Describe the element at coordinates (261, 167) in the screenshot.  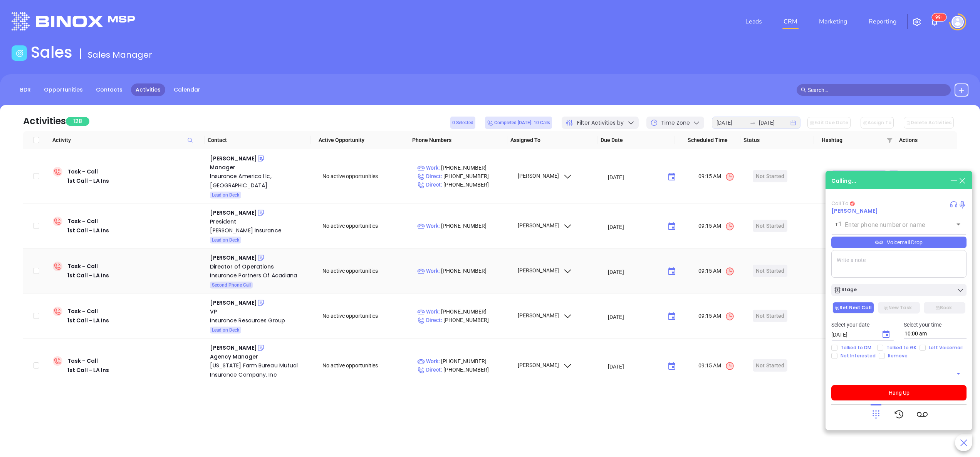
I see `div: Manager` at that location.